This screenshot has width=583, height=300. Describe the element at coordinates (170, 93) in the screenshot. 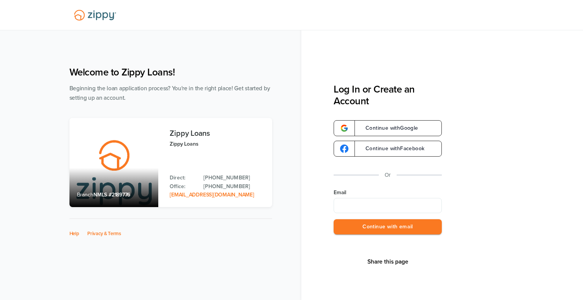

I see `span: Beginning the loan application process? You're in the right place! Get started by setting up an a...` at that location.